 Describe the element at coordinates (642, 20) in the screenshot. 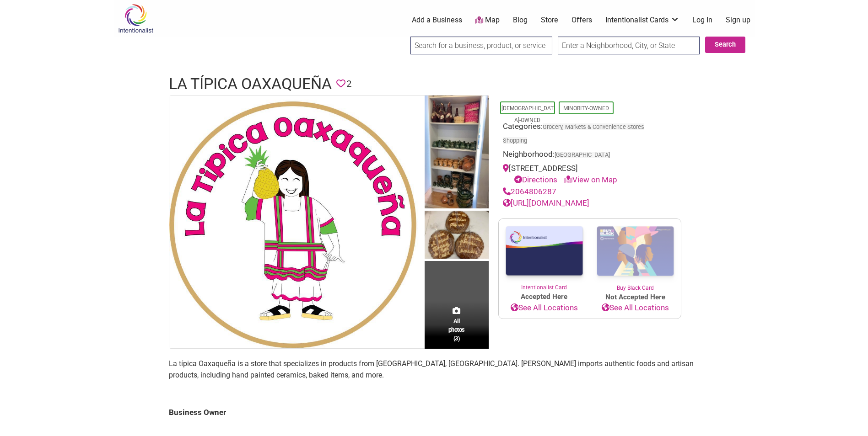

I see `a: Intentionalist Cards` at that location.